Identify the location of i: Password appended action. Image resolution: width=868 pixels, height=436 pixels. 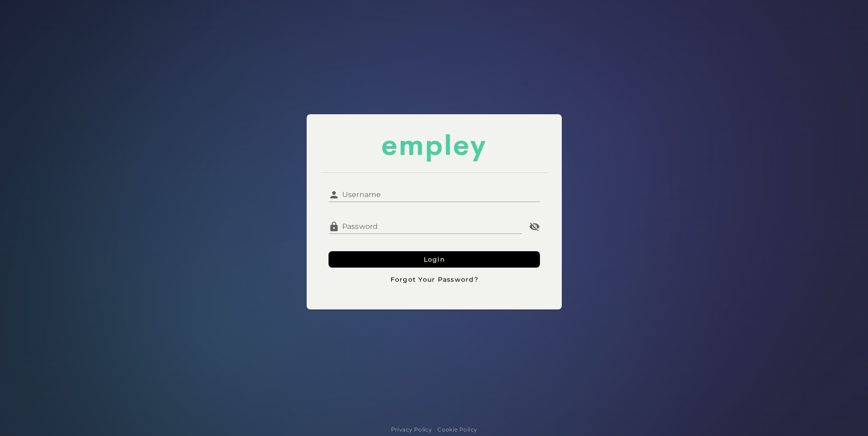
(535, 227).